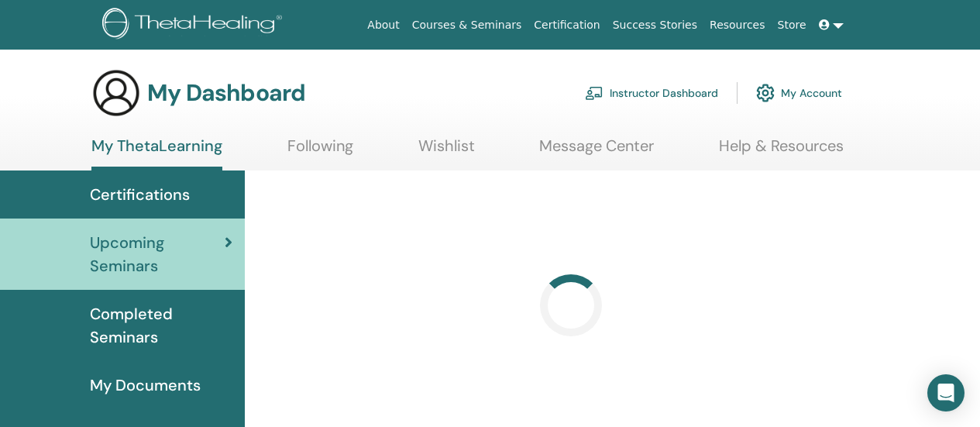 Image resolution: width=980 pixels, height=427 pixels. Describe the element at coordinates (566, 25) in the screenshot. I see `a: Certification` at that location.